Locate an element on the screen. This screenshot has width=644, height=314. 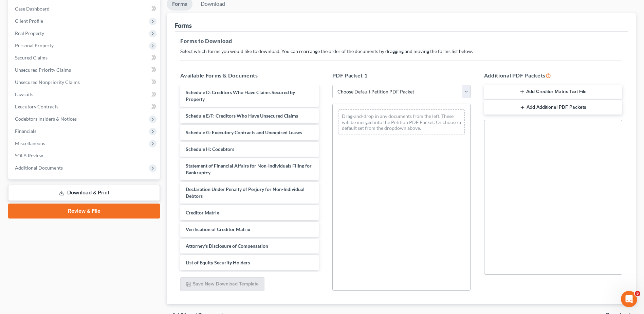
button: Save New Download Template is located at coordinates (222, 284).